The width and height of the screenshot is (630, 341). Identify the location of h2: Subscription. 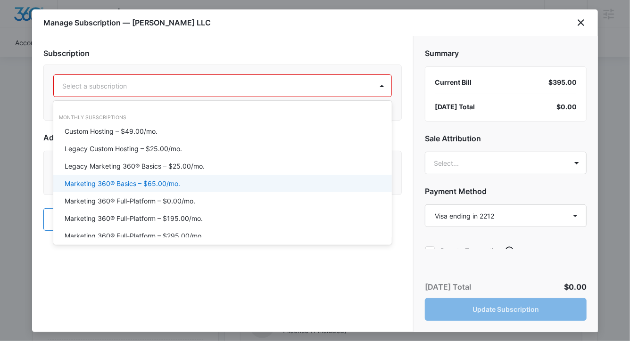
(223, 53).